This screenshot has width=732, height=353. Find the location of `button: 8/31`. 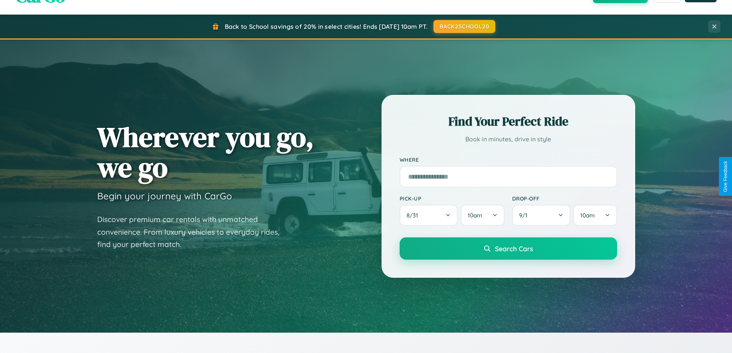

button: 8/31 is located at coordinates (429, 215).